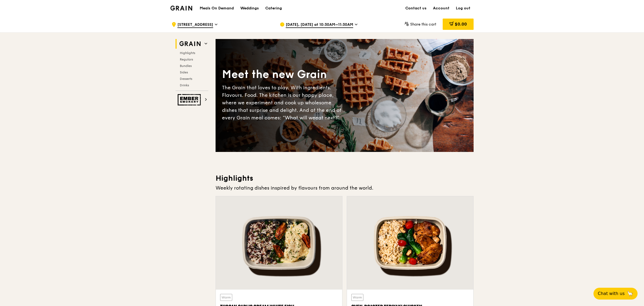 This screenshot has width=644, height=306. Describe the element at coordinates (188, 53) in the screenshot. I see `span: Highlights` at that location.